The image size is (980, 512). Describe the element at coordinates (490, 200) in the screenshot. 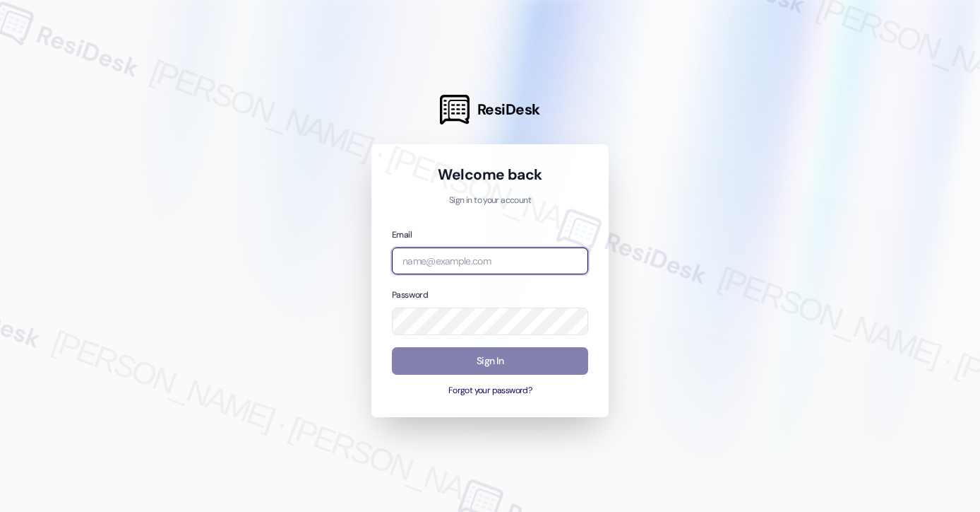

I see `p: Sign in to your account` at that location.